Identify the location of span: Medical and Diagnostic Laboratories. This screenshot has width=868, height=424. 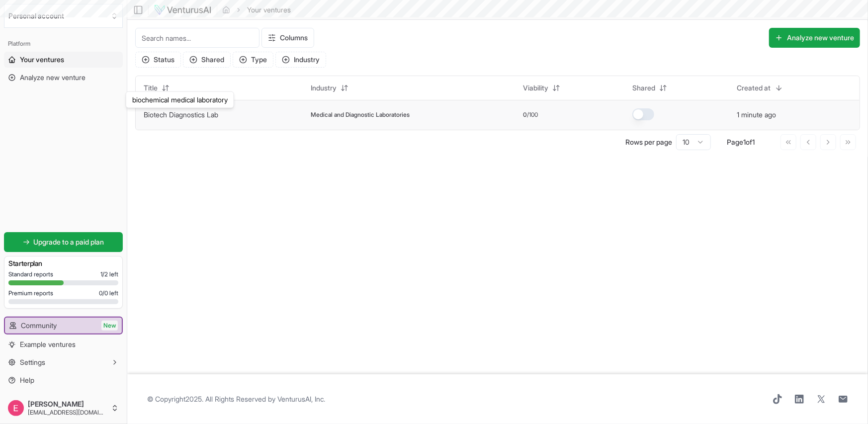
(360, 115).